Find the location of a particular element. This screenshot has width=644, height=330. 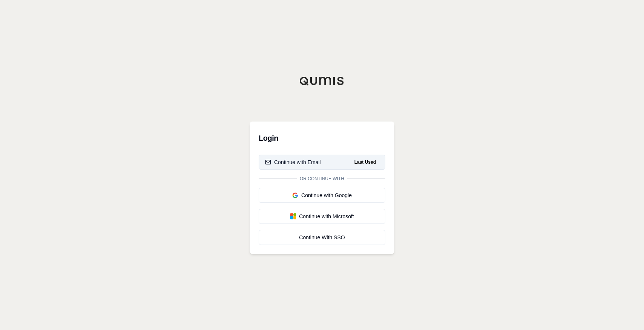

a: Continue With SSO is located at coordinates (322, 238).